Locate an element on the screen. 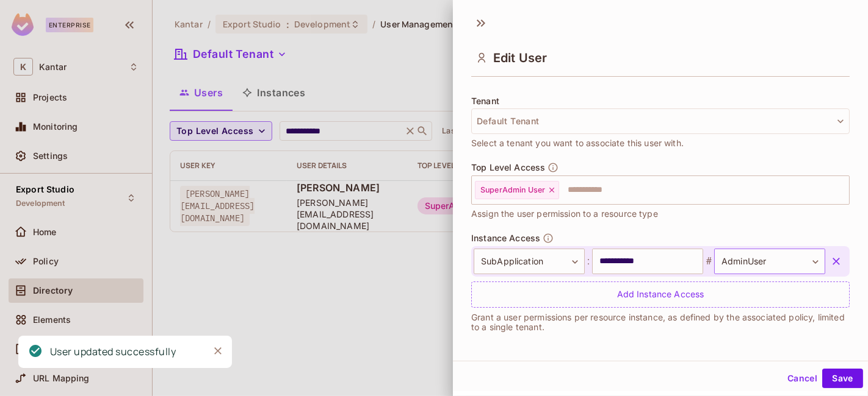 The image size is (868, 396). button: Cancel is located at coordinates (802, 378).